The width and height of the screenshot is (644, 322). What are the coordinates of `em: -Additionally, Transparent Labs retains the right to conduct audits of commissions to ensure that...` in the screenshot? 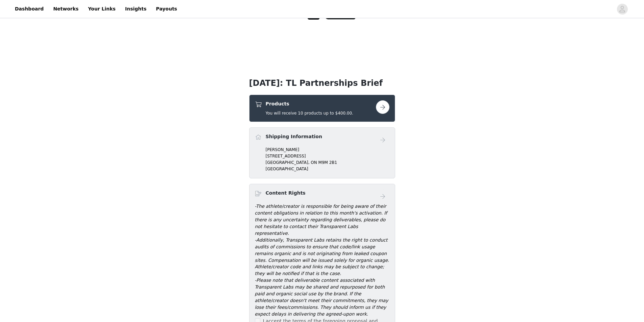 It's located at (322, 257).